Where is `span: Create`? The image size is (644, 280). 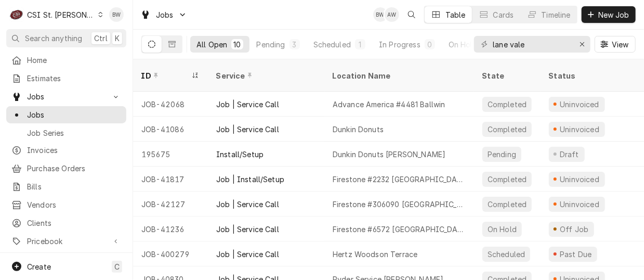 span: Create is located at coordinates (39, 266).